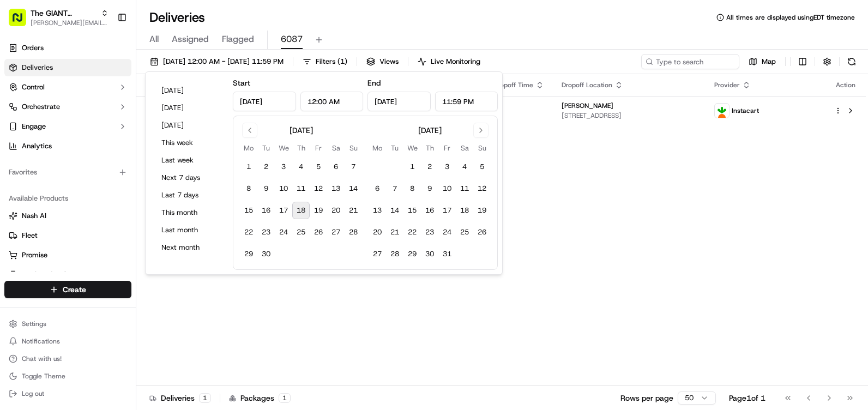  I want to click on button: 25, so click(301, 232).